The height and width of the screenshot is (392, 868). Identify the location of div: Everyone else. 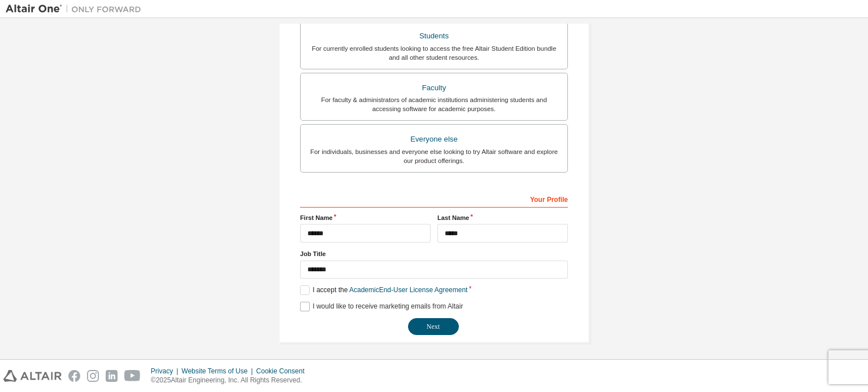
(434, 140).